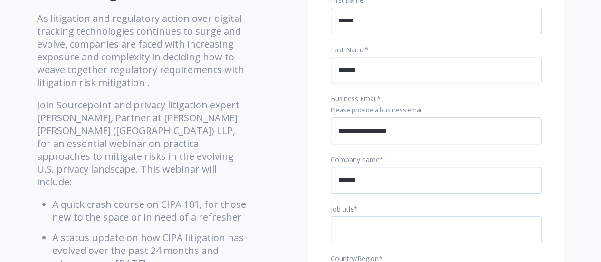 The image size is (601, 262). Describe the element at coordinates (353, 98) in the screenshot. I see `span: Business Email` at that location.